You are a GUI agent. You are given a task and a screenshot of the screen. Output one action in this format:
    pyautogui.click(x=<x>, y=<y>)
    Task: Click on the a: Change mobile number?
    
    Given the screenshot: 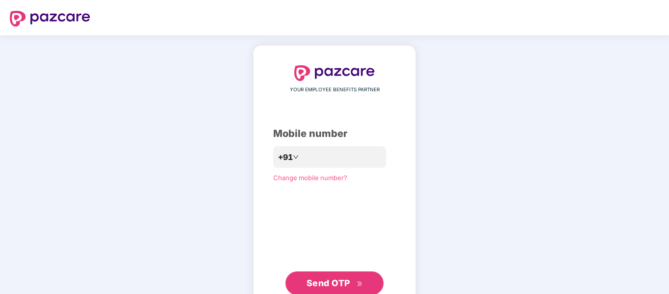 What is the action you would take?
    pyautogui.click(x=310, y=178)
    